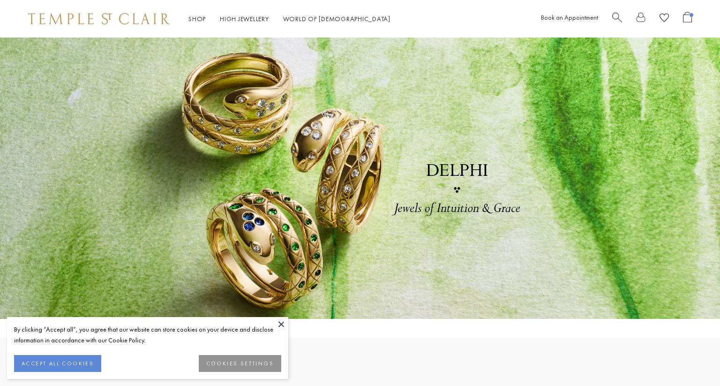  What do you see at coordinates (687, 19) in the screenshot?
I see `a: Open Shopping Bag` at bounding box center [687, 19].